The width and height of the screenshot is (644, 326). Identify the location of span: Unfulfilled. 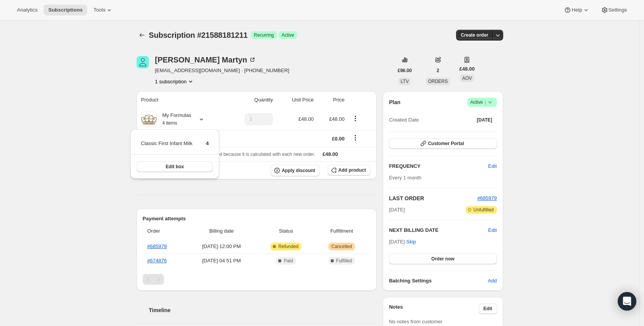
(484, 210).